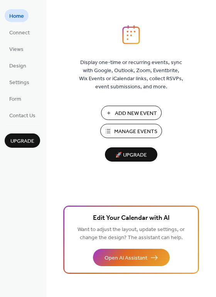 Image resolution: width=216 pixels, height=297 pixels. What do you see at coordinates (131, 113) in the screenshot?
I see `button: Add New Event` at bounding box center [131, 113].